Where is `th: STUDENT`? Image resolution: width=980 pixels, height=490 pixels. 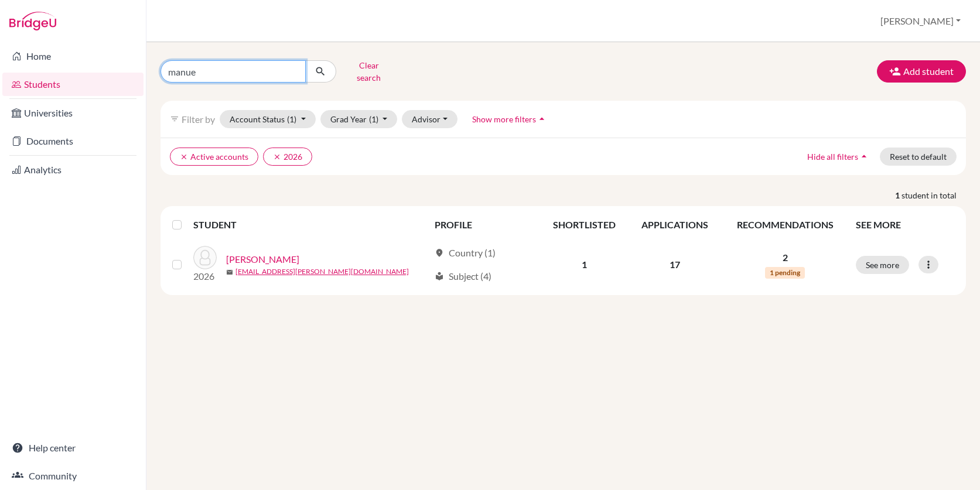
th: STUDENT is located at coordinates (311, 225).